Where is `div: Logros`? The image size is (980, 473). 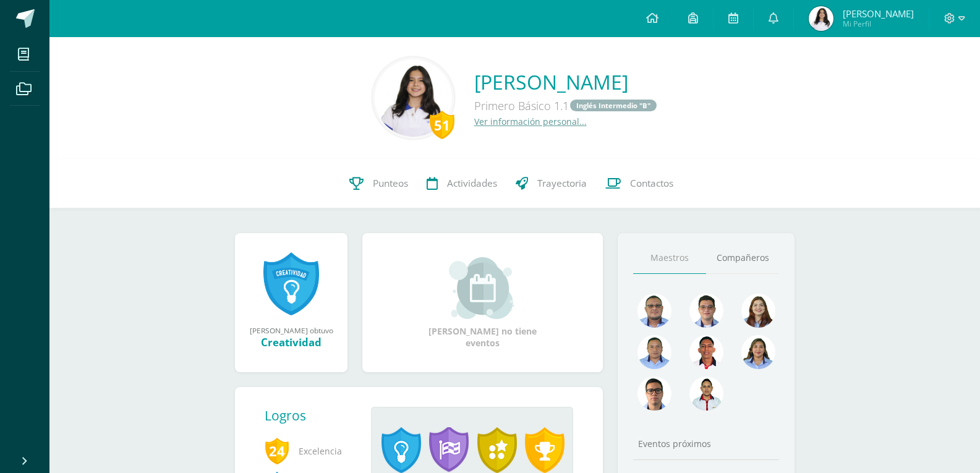
div: Logros is located at coordinates (313, 415).